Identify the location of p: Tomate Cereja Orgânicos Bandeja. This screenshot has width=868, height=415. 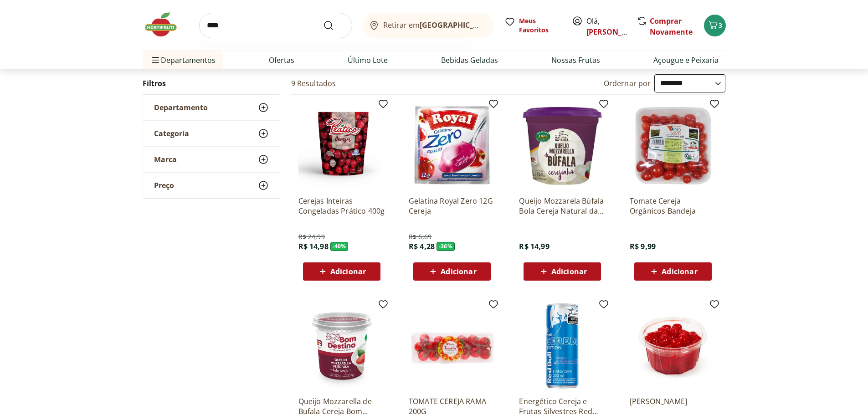
(673, 206).